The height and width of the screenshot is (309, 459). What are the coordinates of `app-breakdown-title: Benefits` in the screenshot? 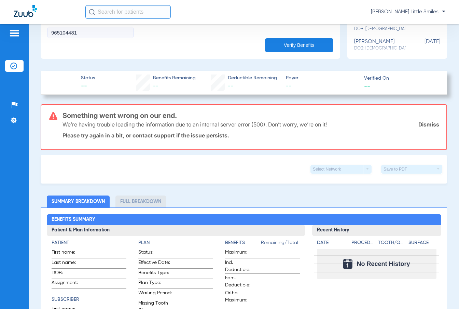 It's located at (243, 244).